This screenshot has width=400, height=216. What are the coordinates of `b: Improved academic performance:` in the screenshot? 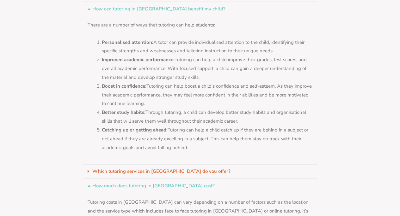 It's located at (138, 60).